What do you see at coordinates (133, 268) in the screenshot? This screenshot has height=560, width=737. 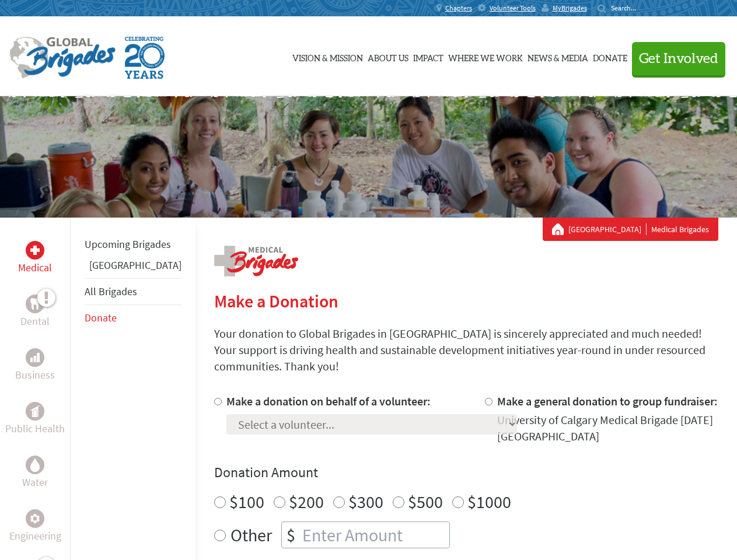 I see `li: Panama` at bounding box center [133, 268].